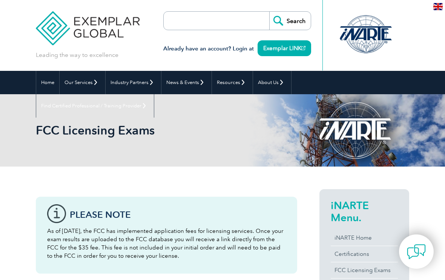 The height and width of the screenshot is (280, 445). What do you see at coordinates (364, 212) in the screenshot?
I see `h2: iNARTE Menu.` at bounding box center [364, 212].